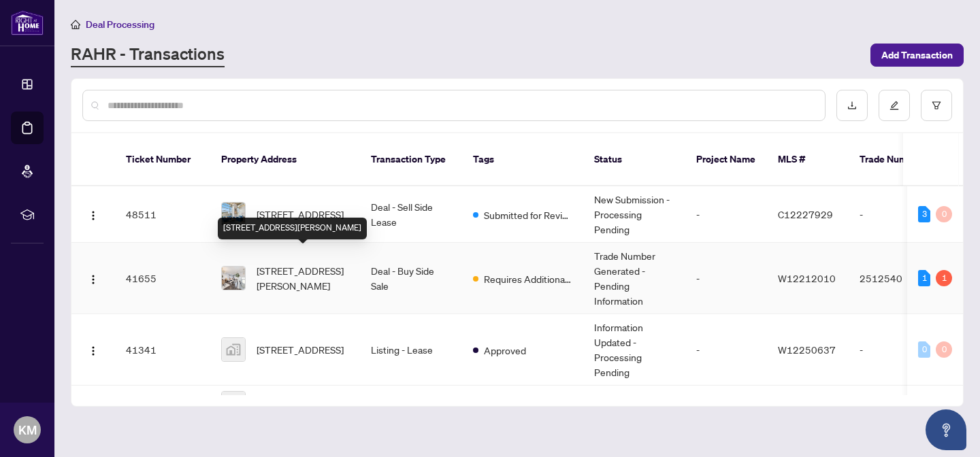 The height and width of the screenshot is (457, 980). What do you see at coordinates (937, 106) in the screenshot?
I see `button: filter` at bounding box center [937, 106].